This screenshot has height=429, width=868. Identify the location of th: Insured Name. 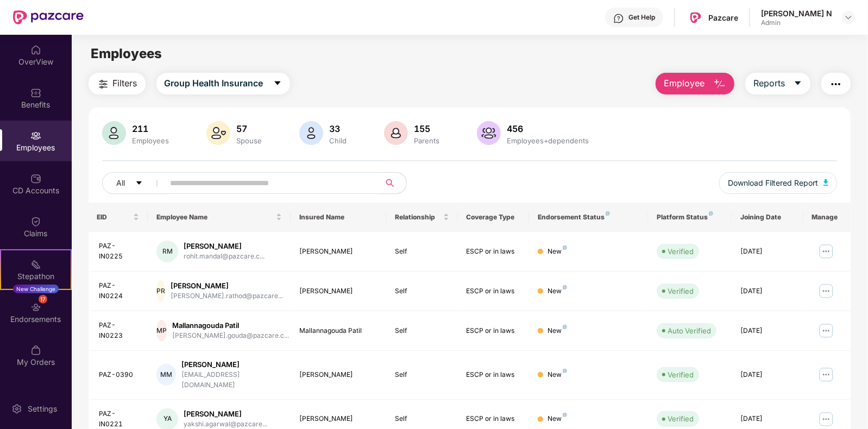
(338, 217).